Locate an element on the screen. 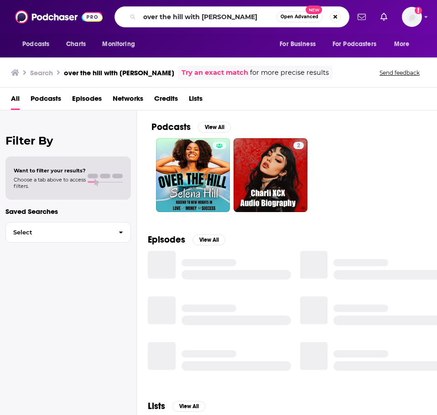  a: Episodes is located at coordinates (87, 100).